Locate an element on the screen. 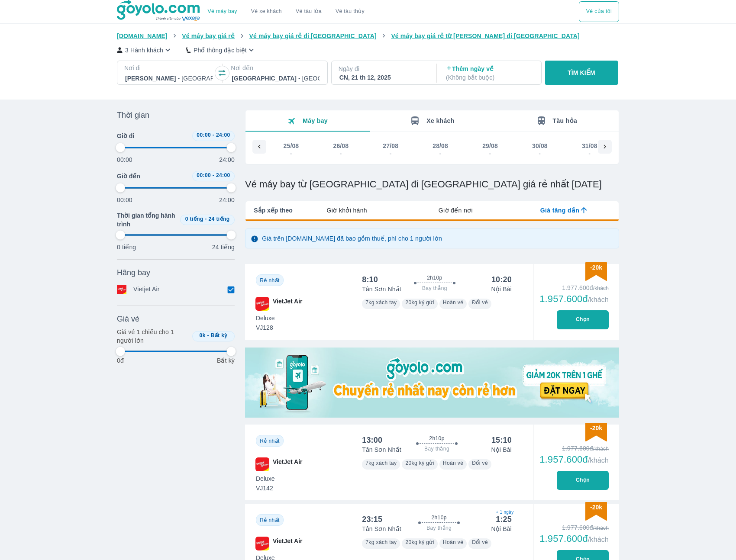  span: Xe khách is located at coordinates (440, 121).